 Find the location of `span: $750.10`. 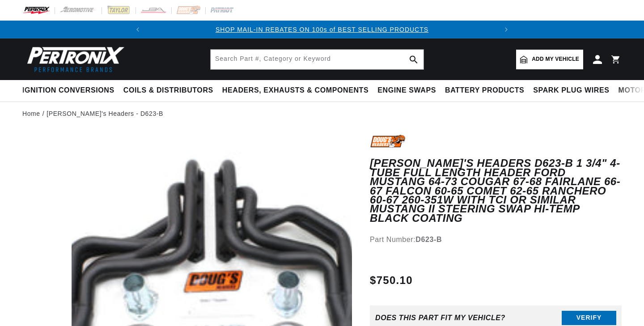

span: $750.10 is located at coordinates (391, 281).